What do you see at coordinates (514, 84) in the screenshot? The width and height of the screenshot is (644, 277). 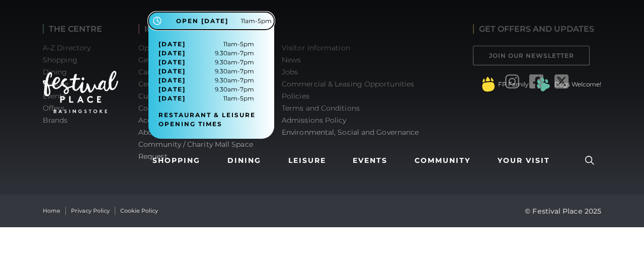 I see `a: FP Family` at bounding box center [514, 84].